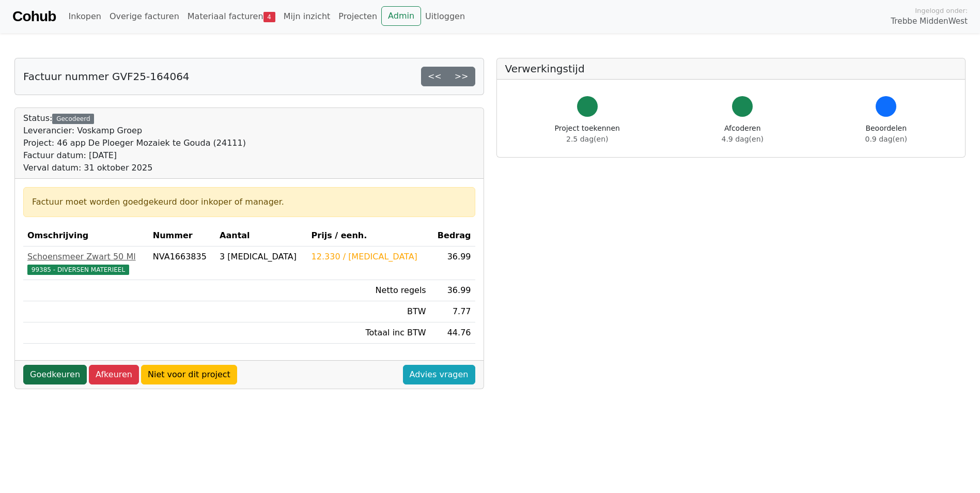 The image size is (980, 493). Describe the element at coordinates (189, 374) in the screenshot. I see `a: Niet voor dit project` at that location.